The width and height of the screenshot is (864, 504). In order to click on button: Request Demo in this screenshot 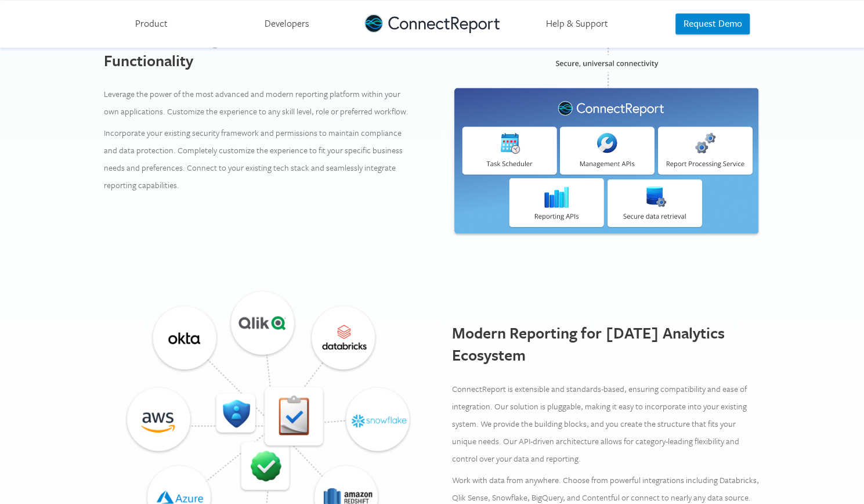, I will do `click(713, 24)`.